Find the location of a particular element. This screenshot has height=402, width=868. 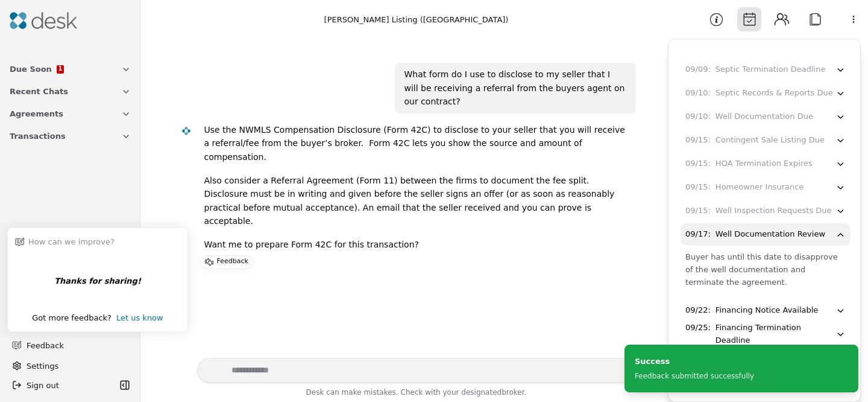

div: Septic Termination Deadline is located at coordinates (771, 69).